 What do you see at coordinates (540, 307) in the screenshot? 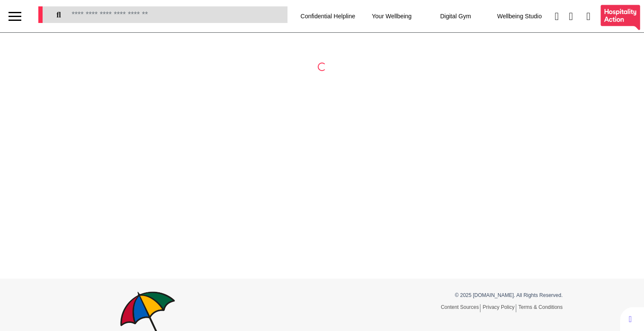
I see `a: Terms & Conditions` at bounding box center [540, 307].